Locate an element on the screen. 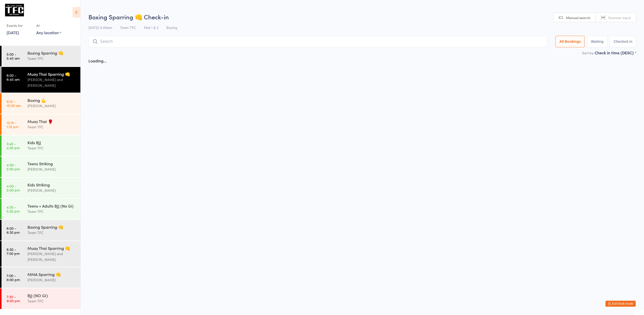 The width and height of the screenshot is (644, 315). div: Check in time (DESC) is located at coordinates (615, 53).